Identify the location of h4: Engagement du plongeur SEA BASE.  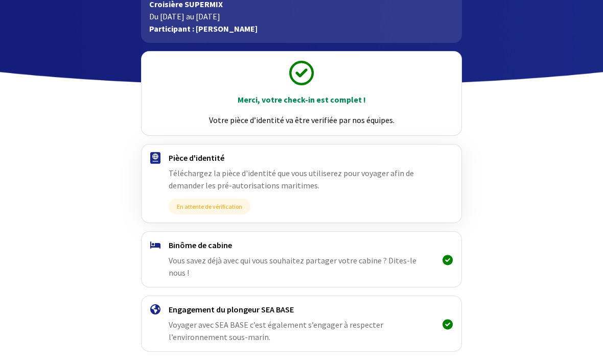
(301, 310).